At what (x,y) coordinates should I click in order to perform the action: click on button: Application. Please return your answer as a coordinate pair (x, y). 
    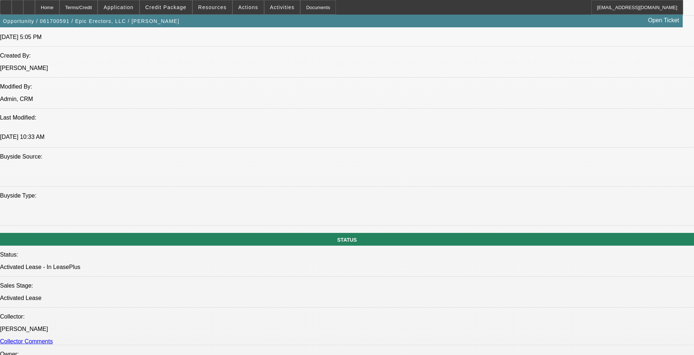
    Looking at the image, I should click on (118, 7).